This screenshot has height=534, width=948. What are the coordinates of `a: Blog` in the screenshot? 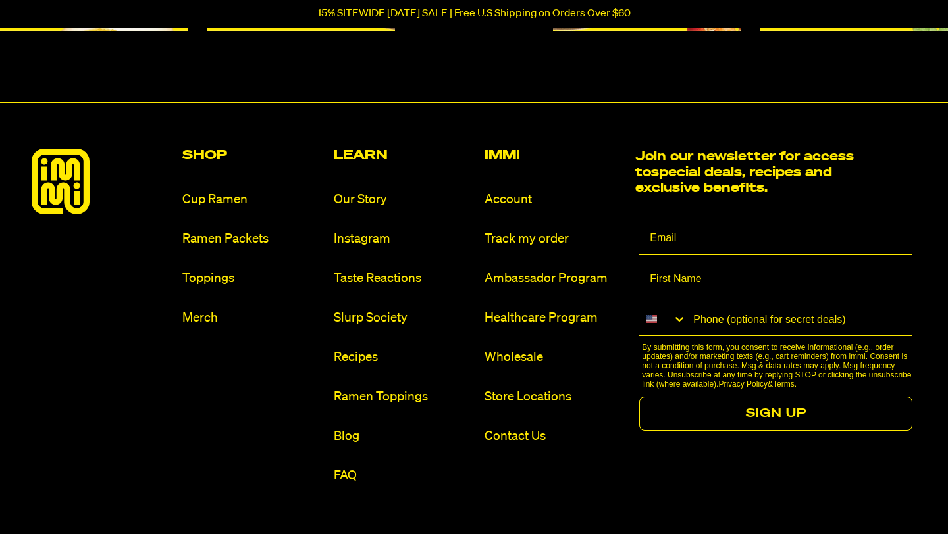 It's located at (403, 436).